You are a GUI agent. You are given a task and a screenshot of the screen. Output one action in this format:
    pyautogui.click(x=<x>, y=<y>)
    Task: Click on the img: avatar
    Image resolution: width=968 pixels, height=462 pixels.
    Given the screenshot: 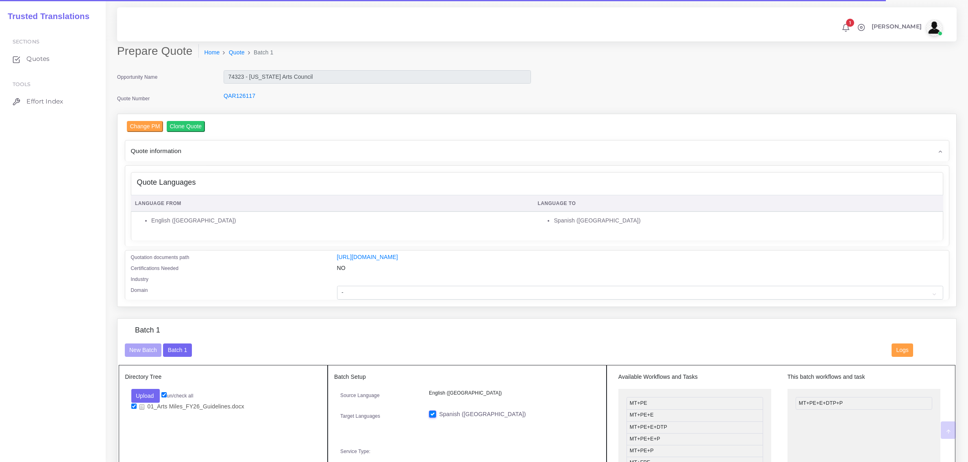 What is the action you would take?
    pyautogui.click(x=934, y=28)
    